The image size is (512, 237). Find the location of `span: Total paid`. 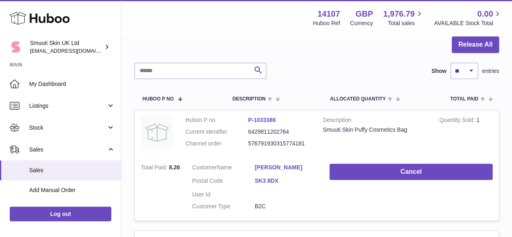

span: Total paid is located at coordinates (464, 99).